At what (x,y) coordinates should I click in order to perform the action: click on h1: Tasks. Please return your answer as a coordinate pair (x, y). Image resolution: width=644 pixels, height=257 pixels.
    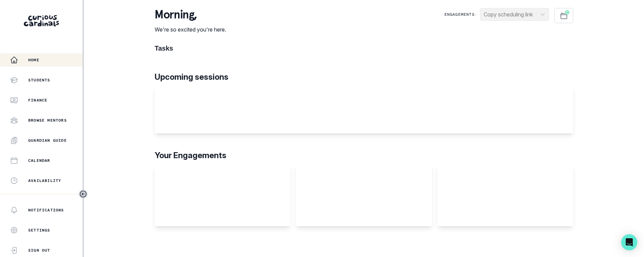
    Looking at the image, I should click on (364, 48).